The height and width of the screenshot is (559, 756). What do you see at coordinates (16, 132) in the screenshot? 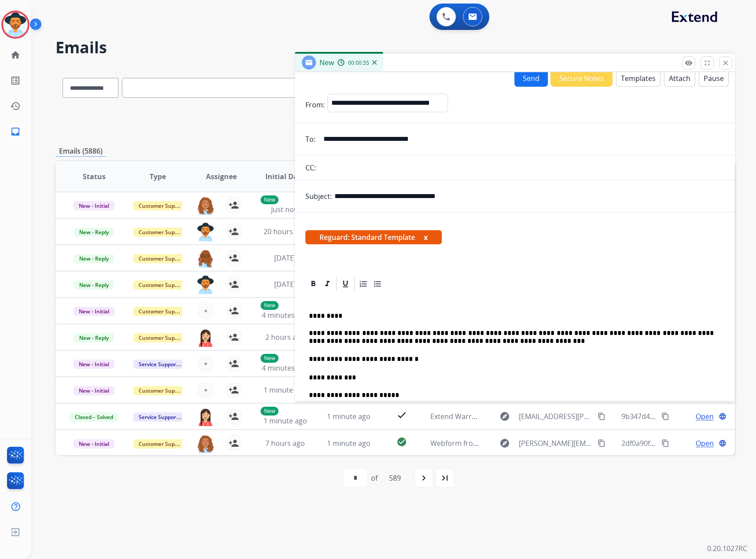
I see `mat-icon: inbox` at bounding box center [16, 132].